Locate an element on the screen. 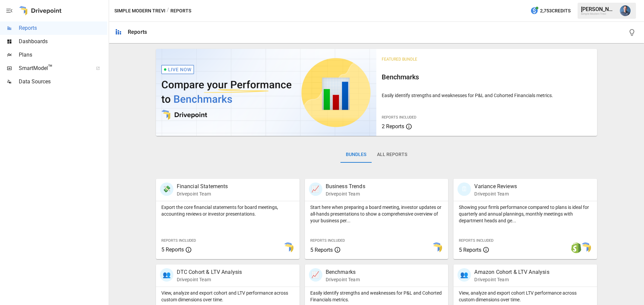 The height and width of the screenshot is (305, 644). button: Mike Beckham is located at coordinates (625, 11).